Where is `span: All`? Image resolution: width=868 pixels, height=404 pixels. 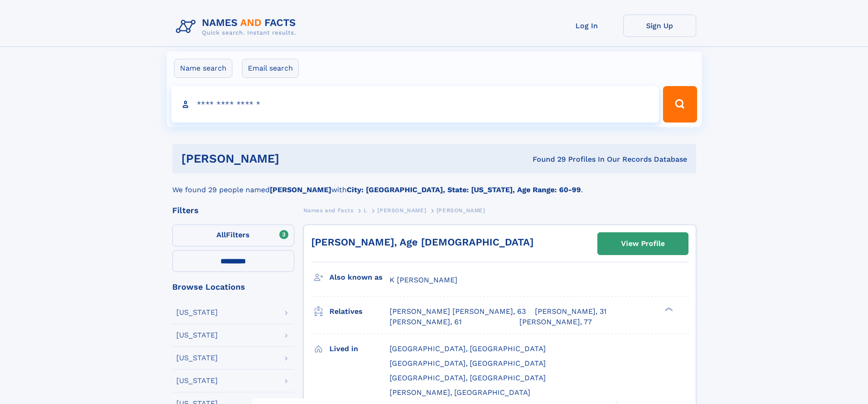
span: All is located at coordinates (221, 235).